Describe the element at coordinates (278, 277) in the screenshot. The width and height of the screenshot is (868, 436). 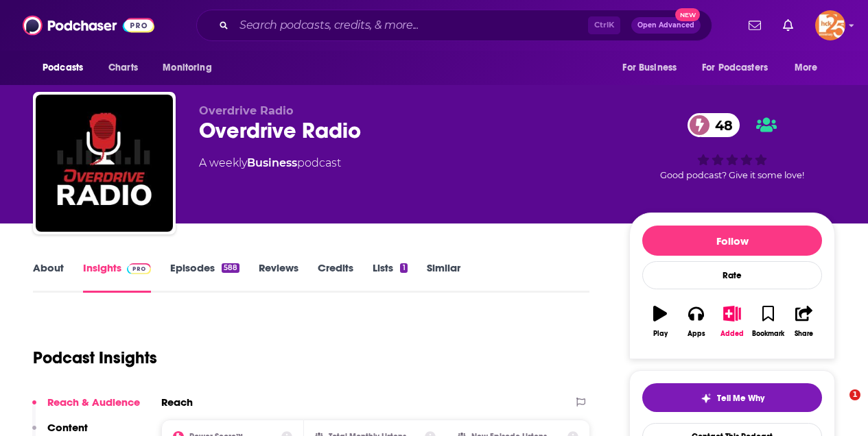
I see `a: Reviews` at that location.